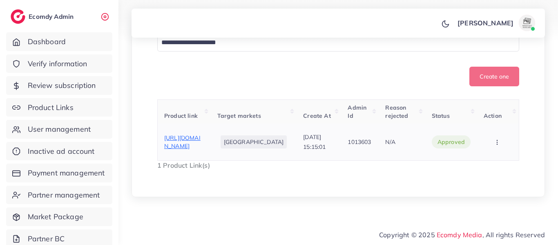 Image resolution: width=558 pixels, height=245 pixels. What do you see at coordinates (459, 234) in the screenshot?
I see `a: Ecomdy Media` at bounding box center [459, 234].